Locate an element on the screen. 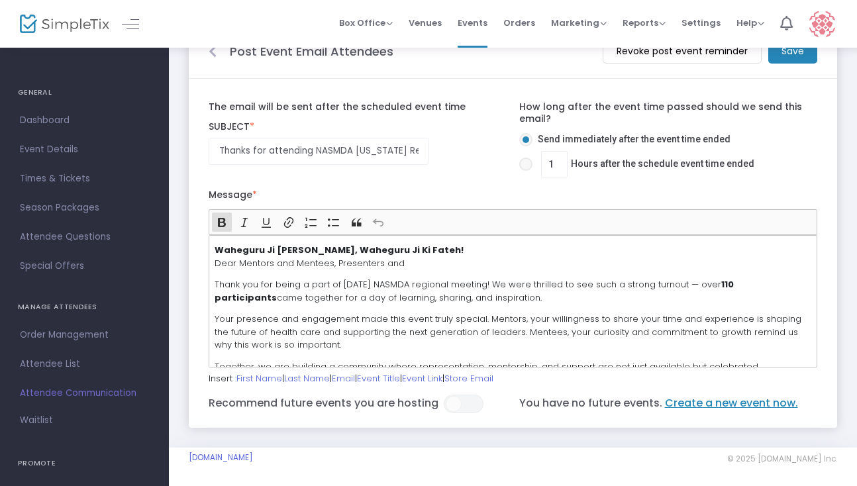  span: Venues is located at coordinates (425, 23).